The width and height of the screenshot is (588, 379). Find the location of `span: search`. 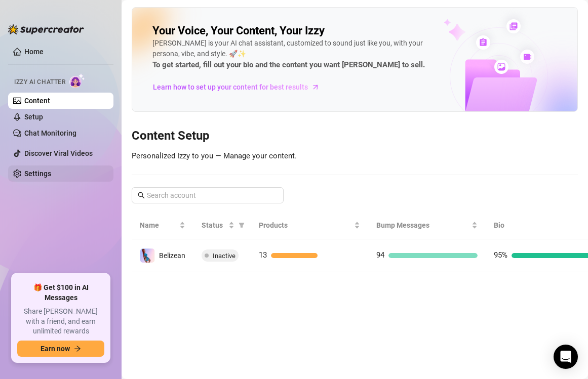

span: search is located at coordinates (141, 195).